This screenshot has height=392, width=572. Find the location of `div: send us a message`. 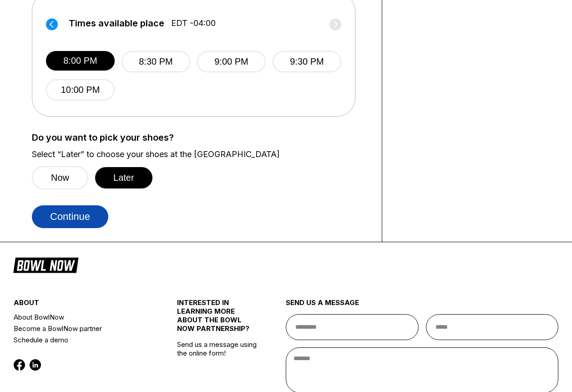

div: send us a message is located at coordinates (422, 306).